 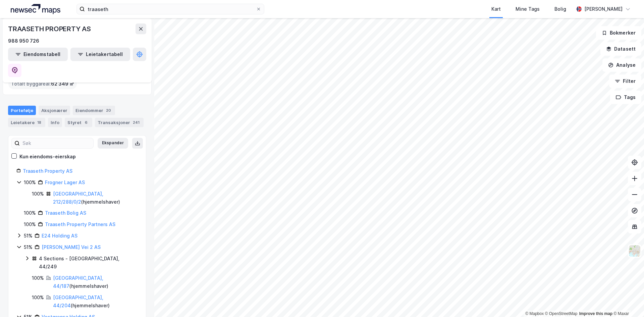 I want to click on div: Kart, so click(x=496, y=9).